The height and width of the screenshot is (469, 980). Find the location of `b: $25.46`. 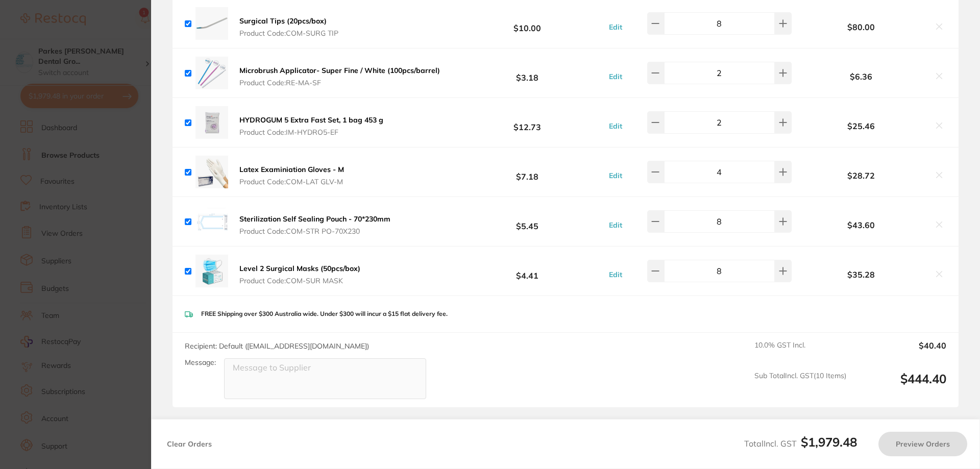

b: $25.46 is located at coordinates (861, 126).